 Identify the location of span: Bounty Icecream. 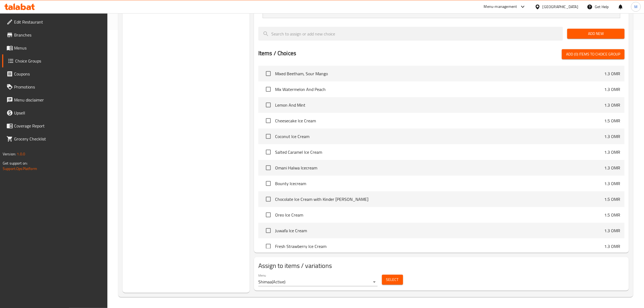
(440, 184).